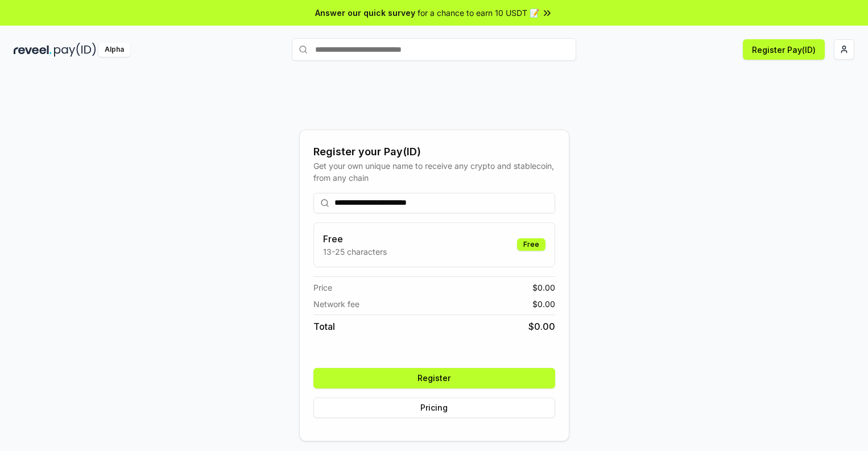  What do you see at coordinates (33, 50) in the screenshot?
I see `img: reveel_dark` at bounding box center [33, 50].